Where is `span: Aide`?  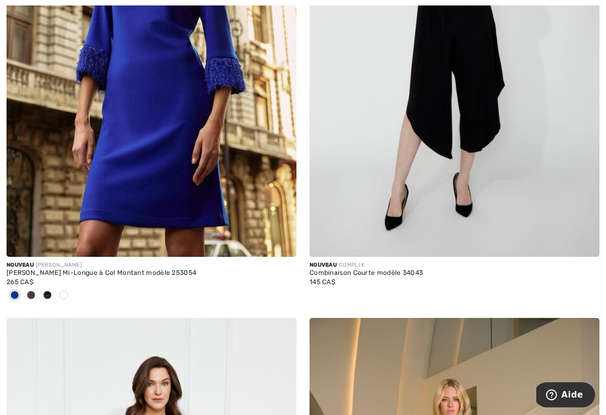 span: Aide is located at coordinates (36, 13).